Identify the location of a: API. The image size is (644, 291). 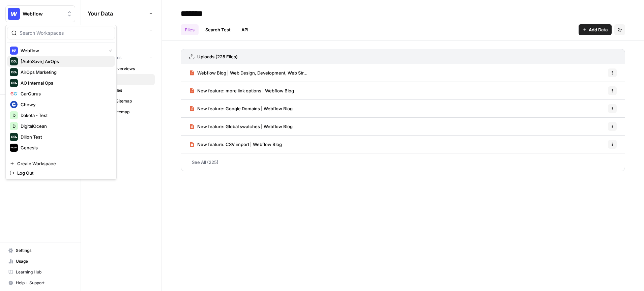
(245, 29).